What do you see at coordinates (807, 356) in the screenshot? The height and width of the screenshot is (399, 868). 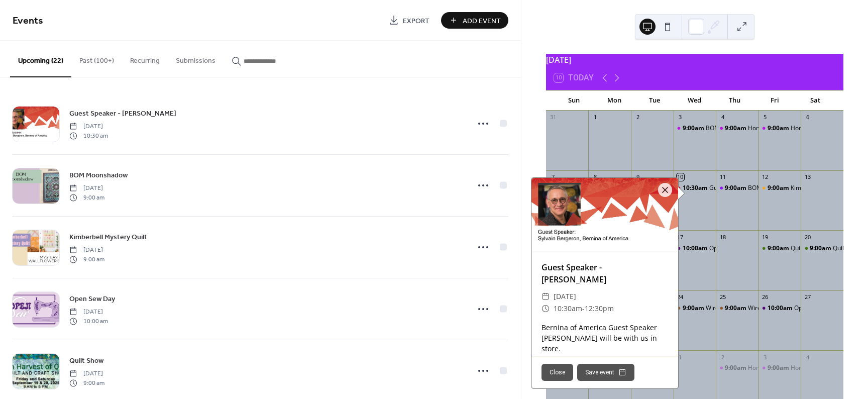 I see `div: 4` at bounding box center [807, 356].